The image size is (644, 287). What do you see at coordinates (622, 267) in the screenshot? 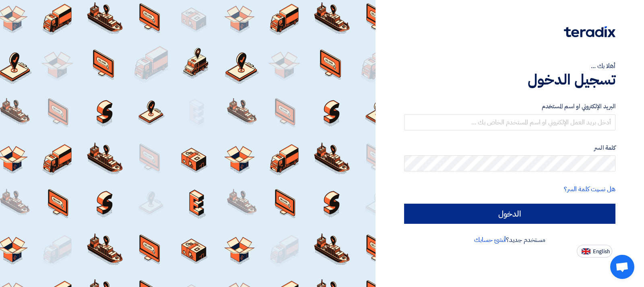
I see `a: Open chat` at bounding box center [622, 267].